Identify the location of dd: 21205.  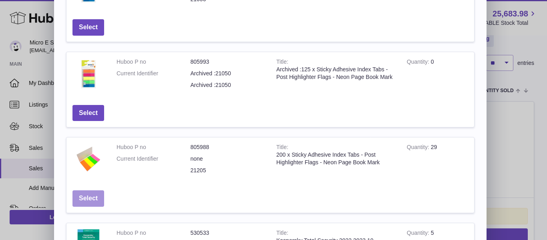
(227, 170).